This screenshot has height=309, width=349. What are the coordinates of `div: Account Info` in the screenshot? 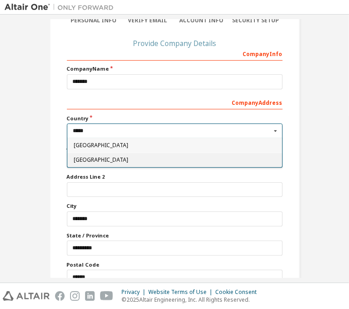 It's located at (202, 20).